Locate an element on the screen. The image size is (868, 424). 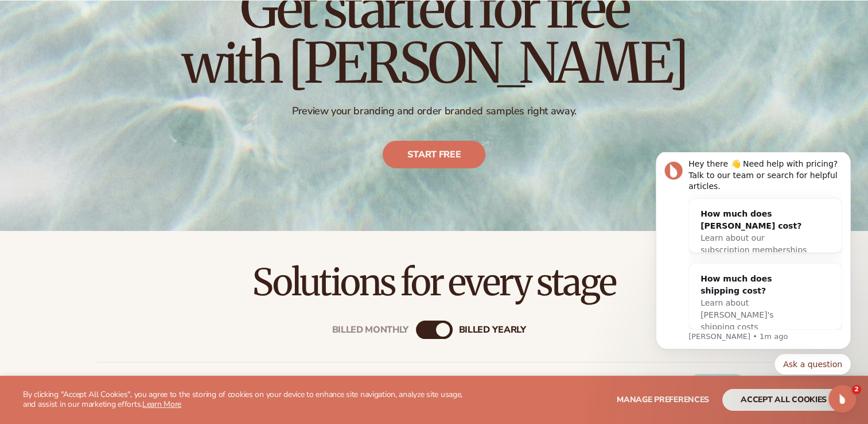
img: Profile image for Lee is located at coordinates (35, 18).